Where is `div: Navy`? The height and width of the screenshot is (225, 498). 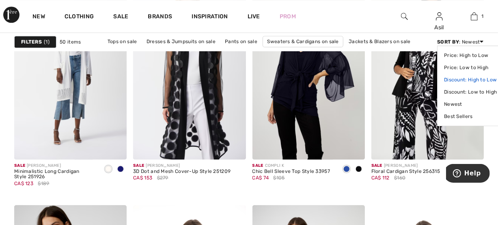 div: Navy is located at coordinates (347, 169).